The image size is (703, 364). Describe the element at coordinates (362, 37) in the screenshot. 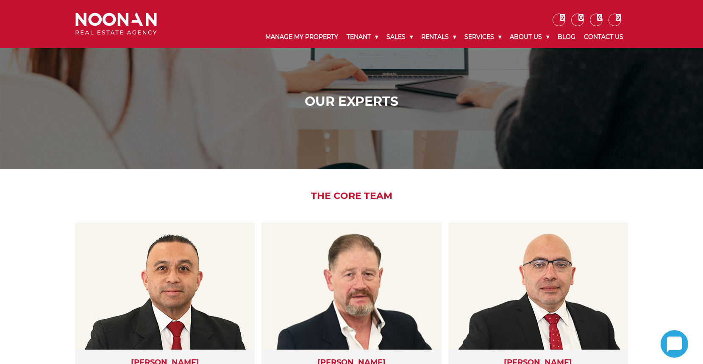

I see `a: Tenant` at that location.